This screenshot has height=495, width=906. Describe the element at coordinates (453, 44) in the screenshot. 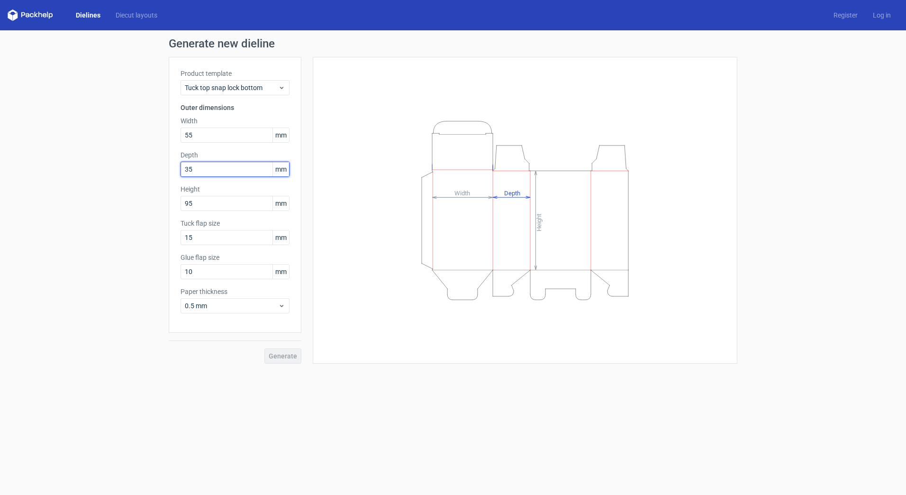

I see `h1: Generate new dieline` at that location.